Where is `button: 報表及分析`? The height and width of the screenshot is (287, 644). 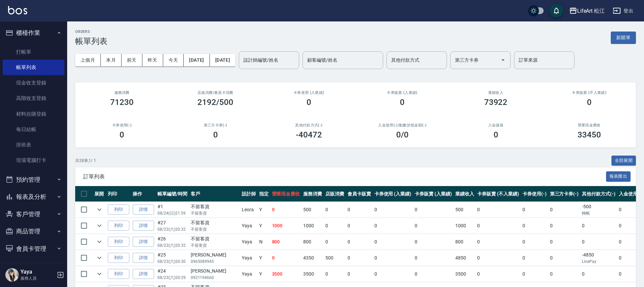
button: 報表及分析 is located at coordinates (34, 197).